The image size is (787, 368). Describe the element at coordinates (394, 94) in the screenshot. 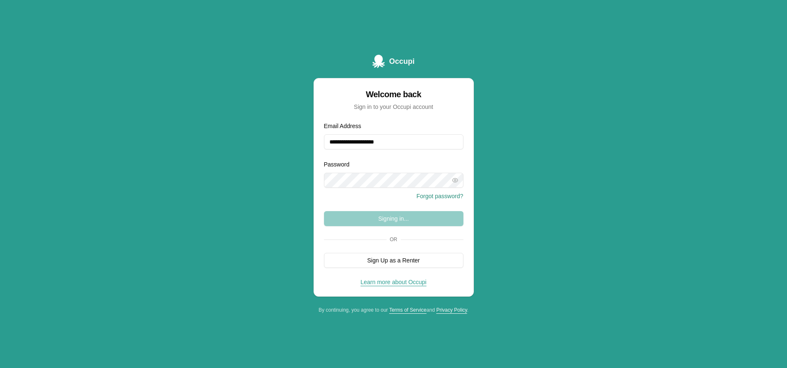

I see `div: Welcome back` at that location.